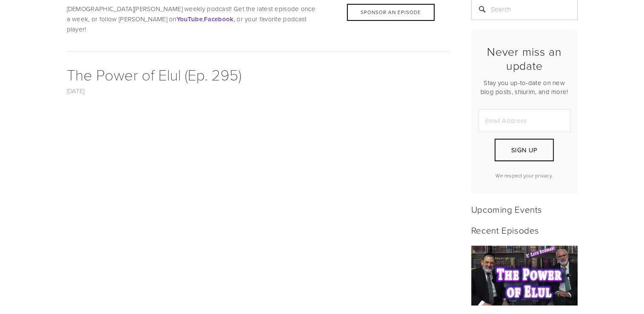 The image size is (644, 314). Describe the element at coordinates (218, 19) in the screenshot. I see `a: Facebook` at that location.